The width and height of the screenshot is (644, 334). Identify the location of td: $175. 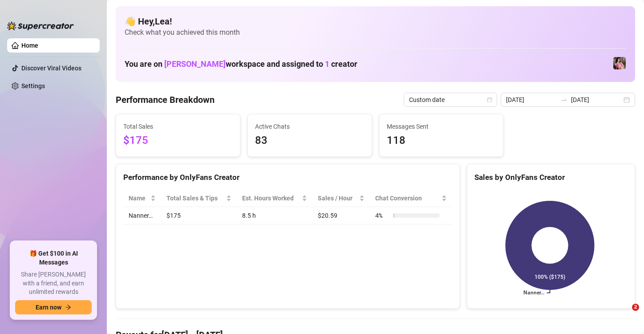
(199, 215).